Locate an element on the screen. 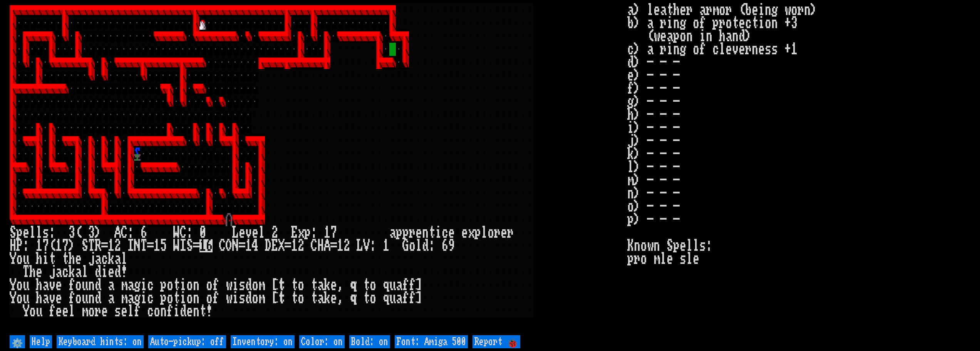 This screenshot has width=980, height=351. div: X is located at coordinates (281, 246).